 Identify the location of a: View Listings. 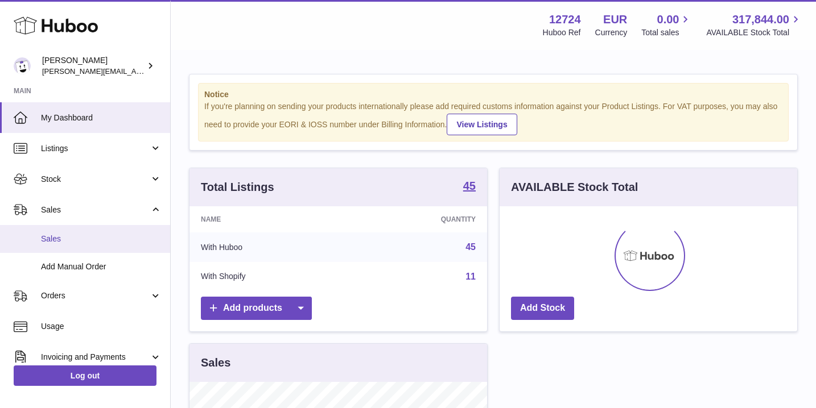
(481, 125).